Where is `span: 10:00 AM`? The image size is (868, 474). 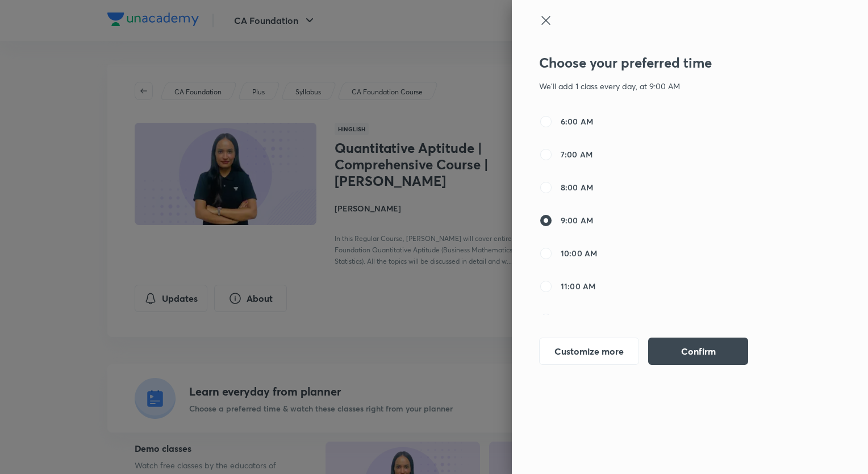
span: 10:00 AM is located at coordinates (579, 253).